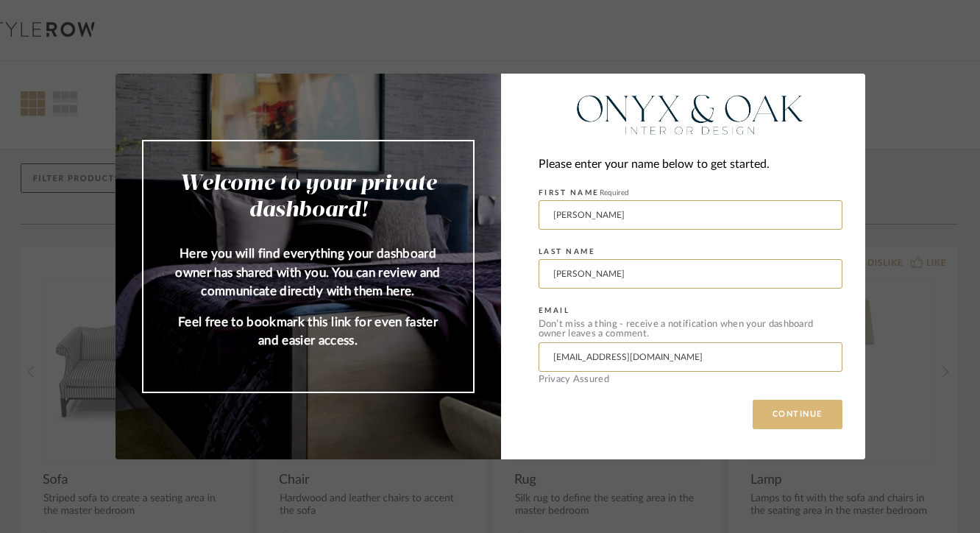 This screenshot has width=980, height=533. What do you see at coordinates (567, 252) in the screenshot?
I see `label: LAST NAME` at bounding box center [567, 252].